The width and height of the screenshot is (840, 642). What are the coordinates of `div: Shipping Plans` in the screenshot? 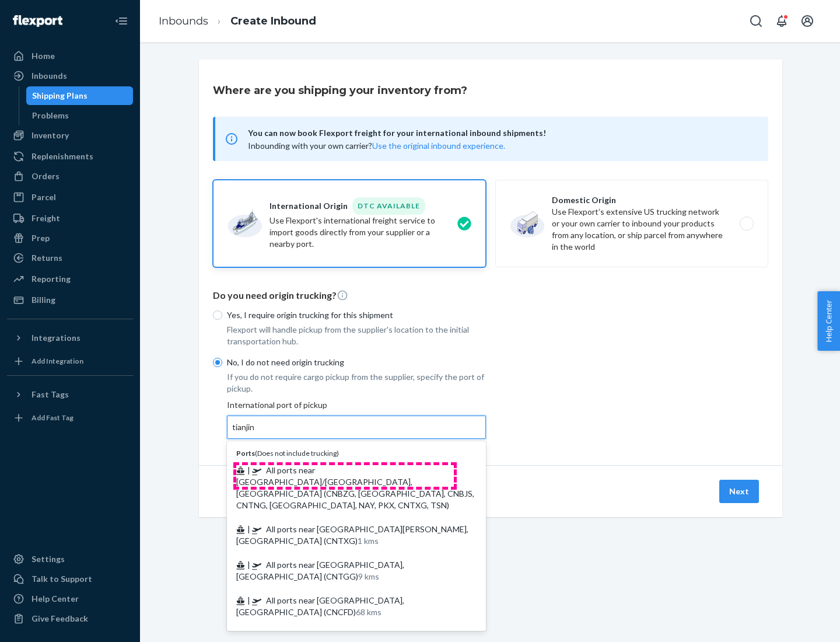 It's located at (60, 96).